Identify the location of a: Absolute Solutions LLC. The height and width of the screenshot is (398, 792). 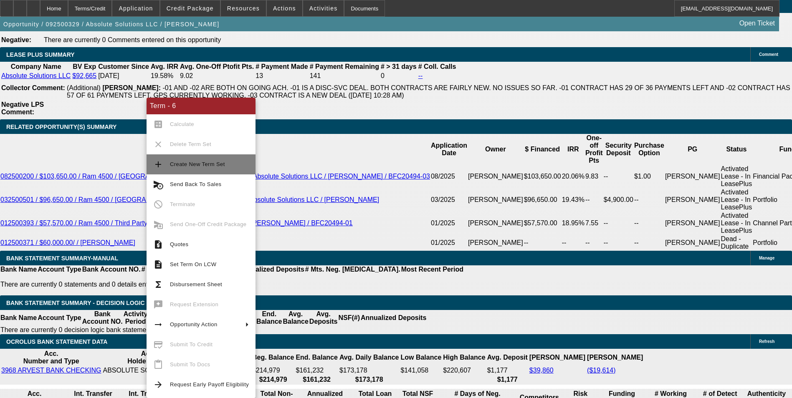
(36, 76).